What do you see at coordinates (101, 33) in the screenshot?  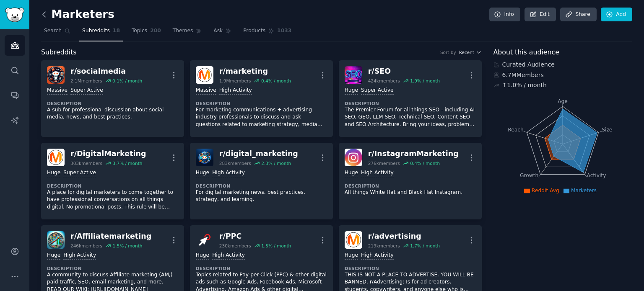 I see `a: Subreddits18` at bounding box center [101, 33].